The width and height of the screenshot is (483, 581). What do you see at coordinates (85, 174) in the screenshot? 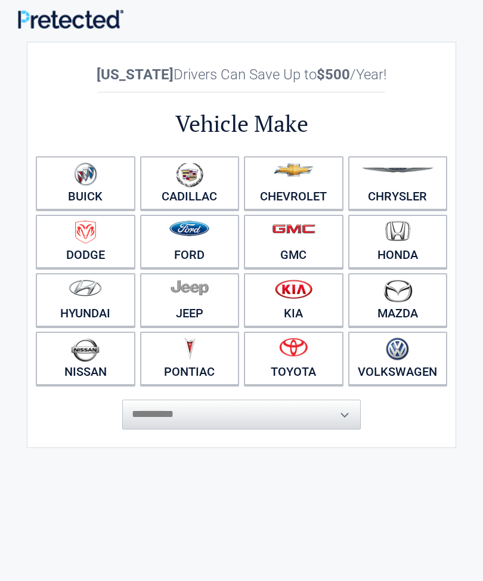
I see `img: buick` at bounding box center [85, 174].